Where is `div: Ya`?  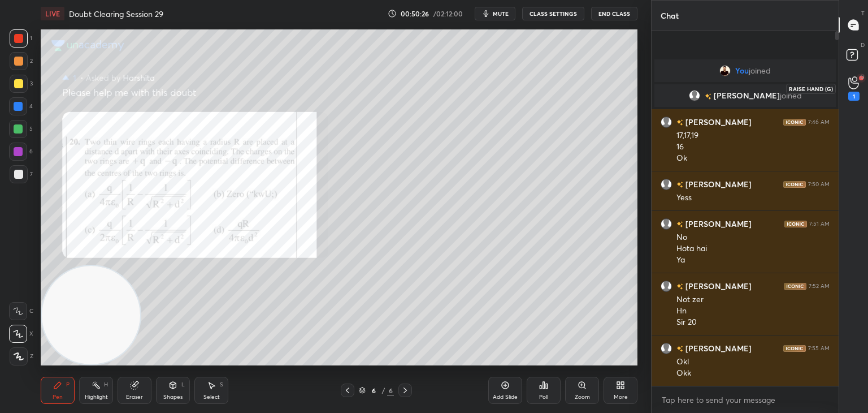
div: Ya is located at coordinates (752, 260).